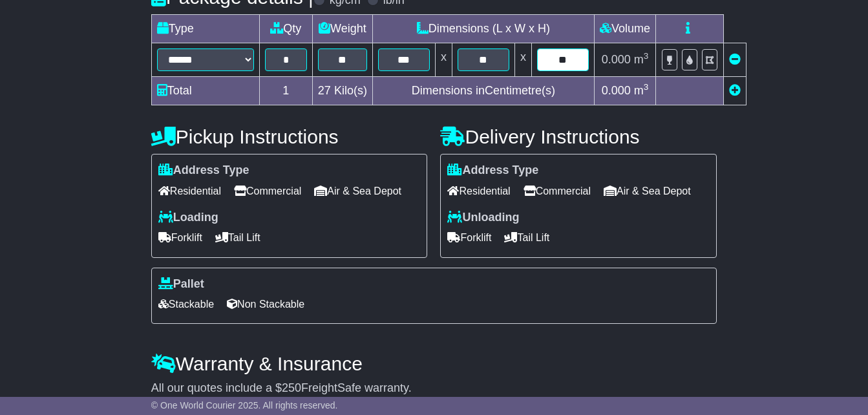 This screenshot has height=415, width=868. Describe the element at coordinates (735, 90) in the screenshot. I see `a: Add new item` at that location.